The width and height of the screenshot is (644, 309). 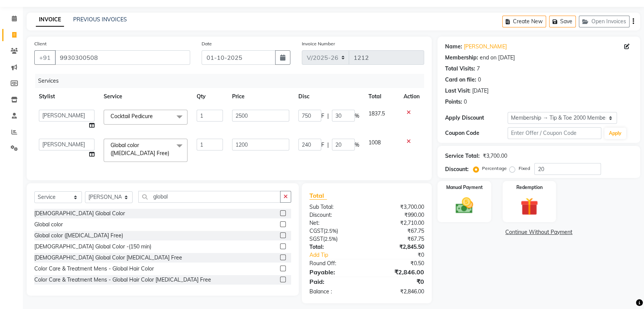 What do you see at coordinates (316, 232) in the screenshot?
I see `span: CGST` at bounding box center [316, 232].